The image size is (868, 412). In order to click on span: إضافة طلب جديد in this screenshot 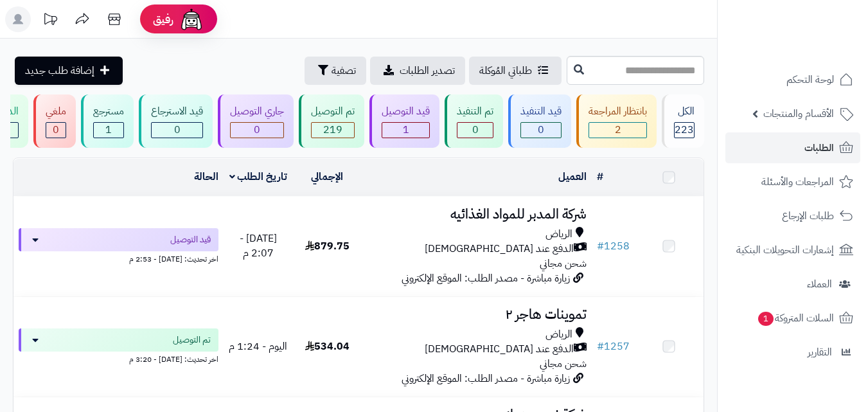, I will do `click(60, 71)`.